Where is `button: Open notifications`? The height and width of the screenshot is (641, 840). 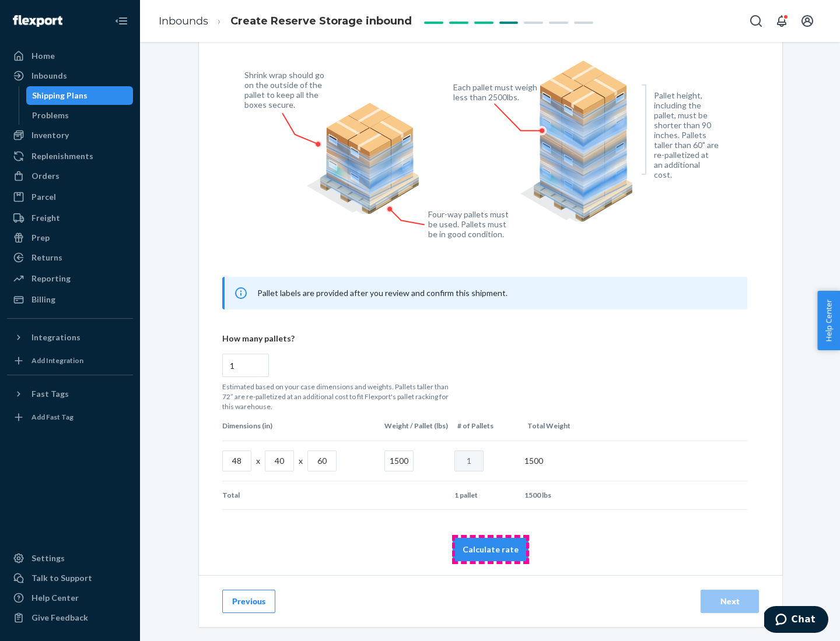 button: Open notifications is located at coordinates (781, 21).